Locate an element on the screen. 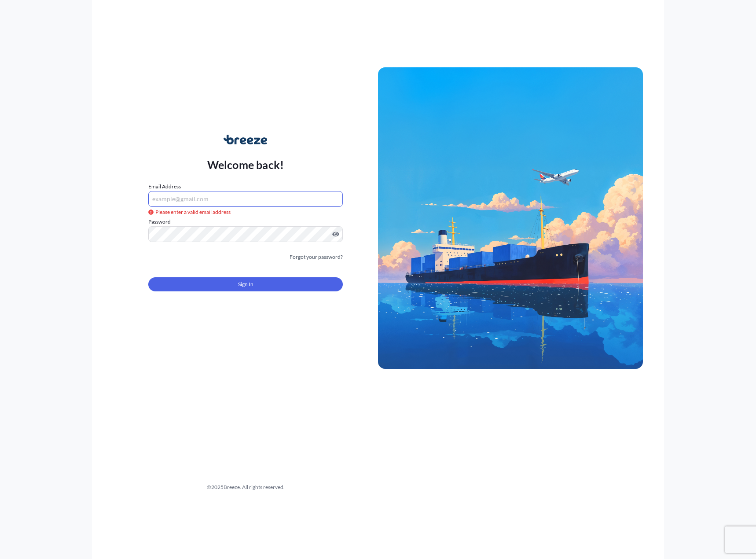 The width and height of the screenshot is (756, 559). a: Forgot your password? is located at coordinates (316, 257).